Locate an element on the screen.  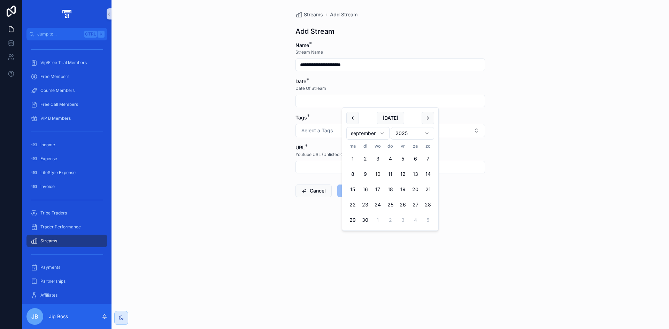
span: VIP B Members is located at coordinates (55, 118).